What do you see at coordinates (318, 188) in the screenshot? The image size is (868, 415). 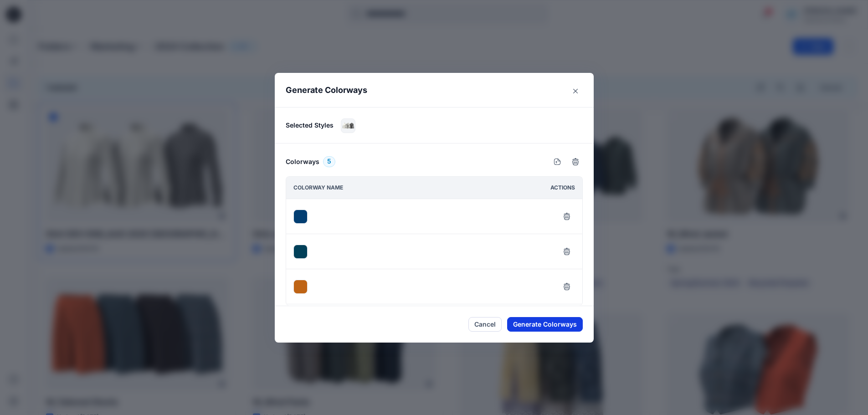 I see `p: Colorway name` at bounding box center [318, 188].